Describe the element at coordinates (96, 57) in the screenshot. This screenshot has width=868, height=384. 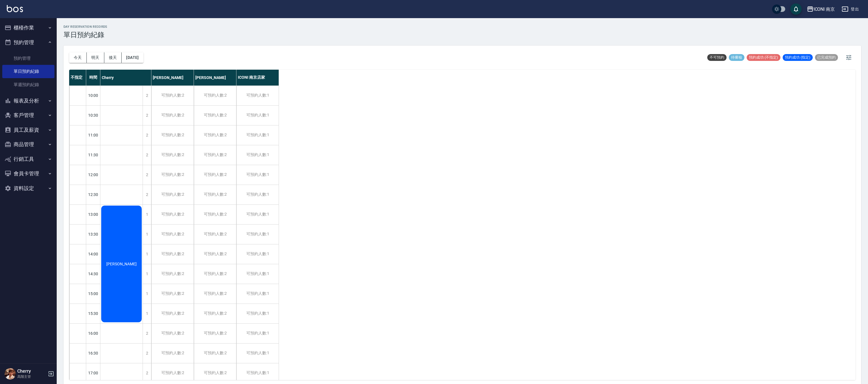
I see `button: 明天` at that location.